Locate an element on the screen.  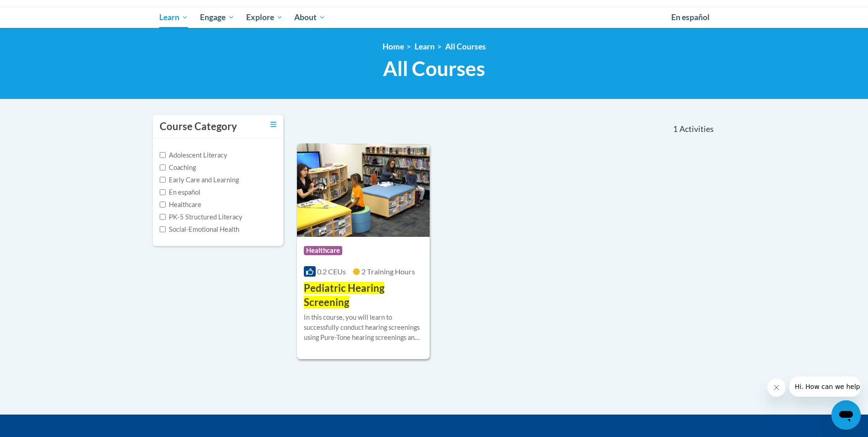
label: Healthcare is located at coordinates (181, 205).